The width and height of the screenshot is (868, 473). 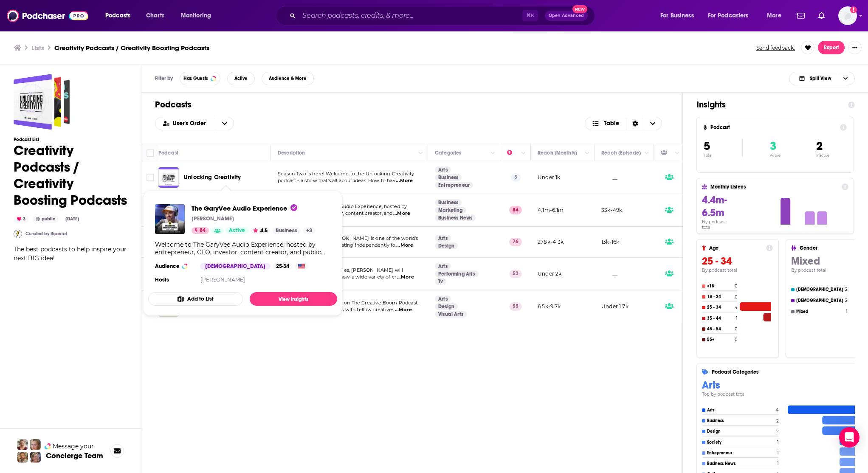 I want to click on button: Choose View, so click(x=623, y=123).